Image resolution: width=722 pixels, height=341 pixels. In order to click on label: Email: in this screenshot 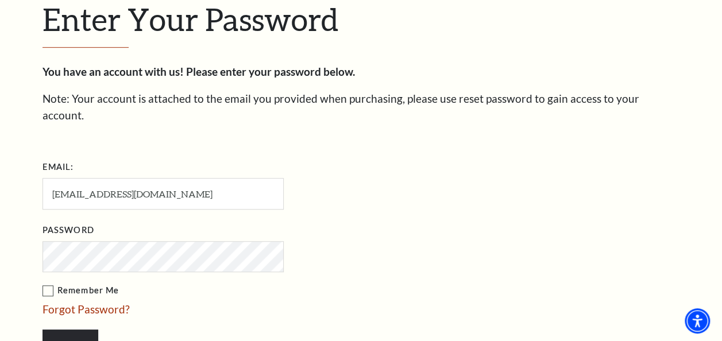, I will do `click(58, 167)`.